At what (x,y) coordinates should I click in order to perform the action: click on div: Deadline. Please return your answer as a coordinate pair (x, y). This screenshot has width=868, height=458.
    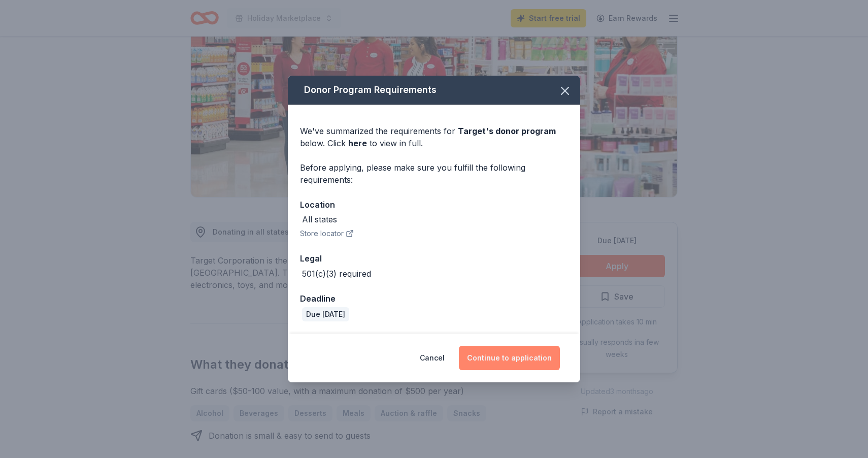
    Looking at the image, I should click on (434, 299).